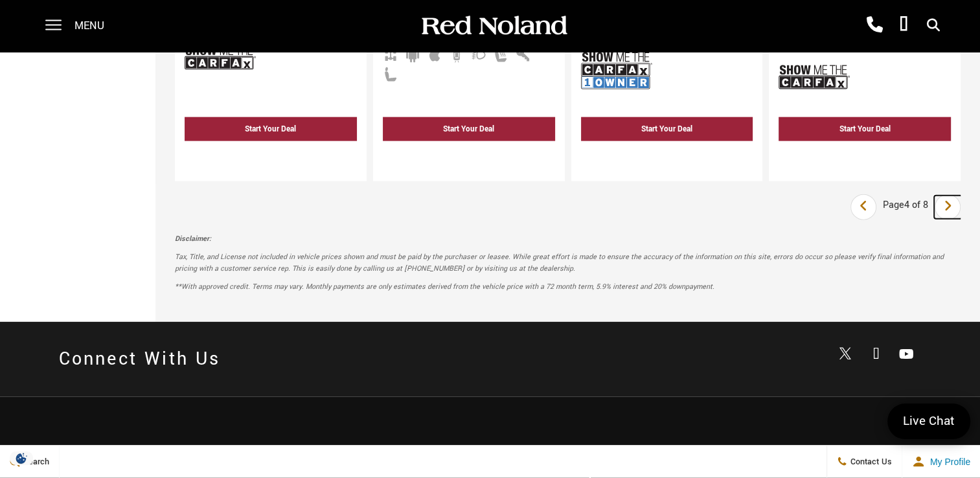 This screenshot has width=980, height=478. I want to click on a: previous page, so click(864, 207).